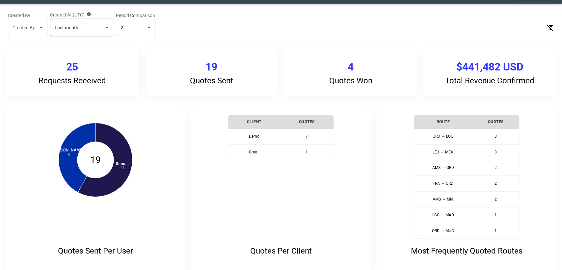  I want to click on tspan: Simo..., so click(122, 164).